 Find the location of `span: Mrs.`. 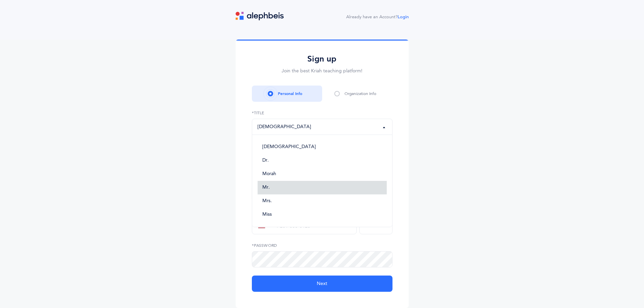

span: Mrs. is located at coordinates (267, 201).